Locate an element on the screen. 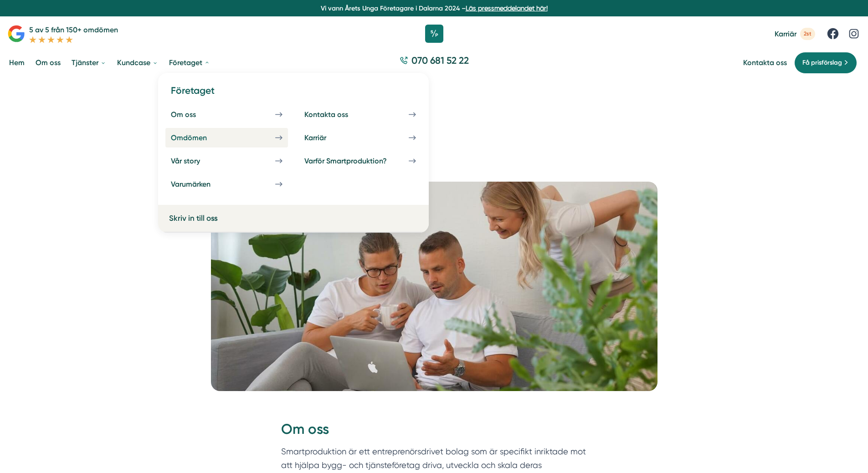 The width and height of the screenshot is (868, 473). a: Varför Smartproduktion? is located at coordinates (360, 161).